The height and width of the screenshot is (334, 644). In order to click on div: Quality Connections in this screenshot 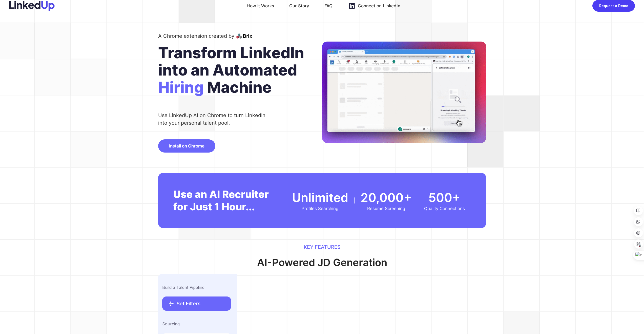, I will do `click(444, 208)`.